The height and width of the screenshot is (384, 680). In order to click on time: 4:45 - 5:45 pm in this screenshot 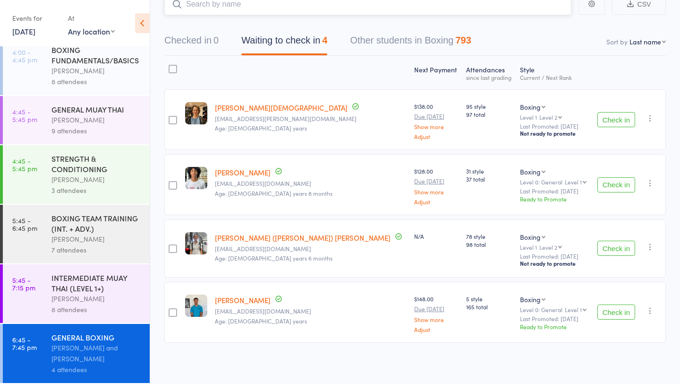, I will do `click(25, 164)`.